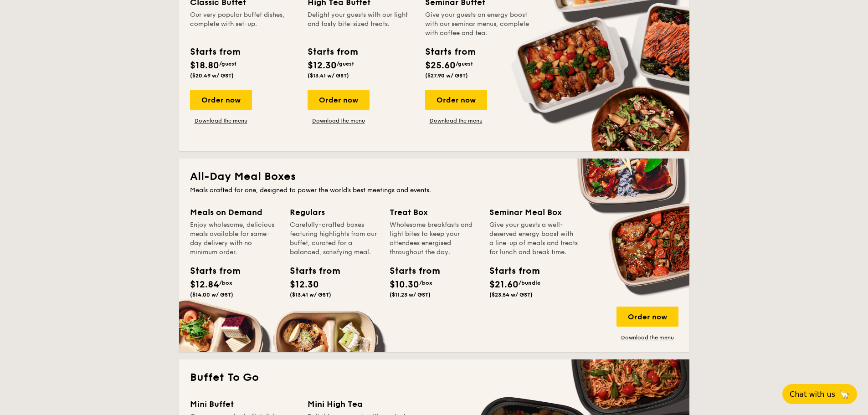  I want to click on span: $25.60, so click(440, 65).